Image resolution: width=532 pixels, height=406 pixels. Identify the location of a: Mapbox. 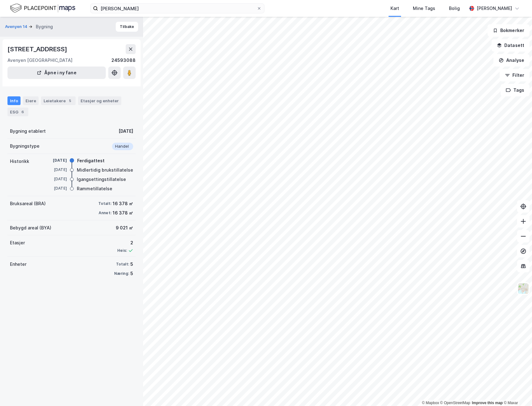
(430, 403).